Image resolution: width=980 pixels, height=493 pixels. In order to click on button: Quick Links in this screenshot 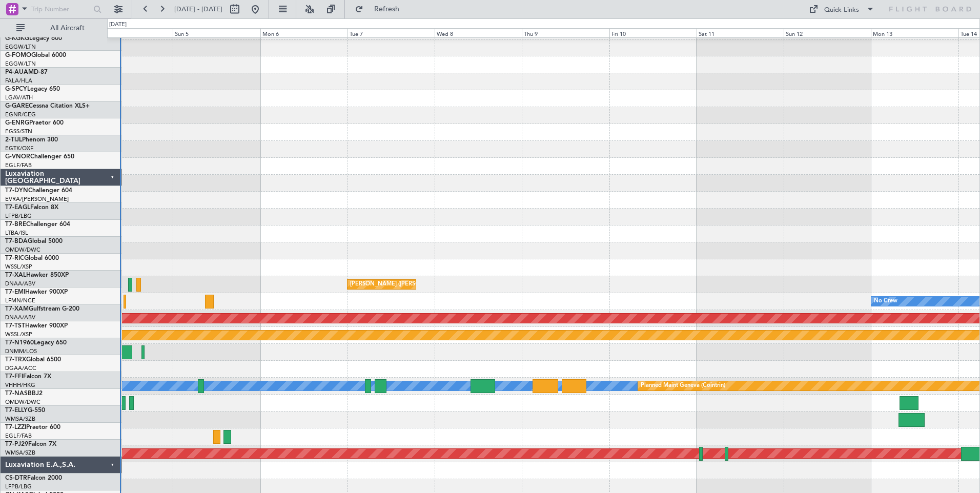, I will do `click(842, 9)`.